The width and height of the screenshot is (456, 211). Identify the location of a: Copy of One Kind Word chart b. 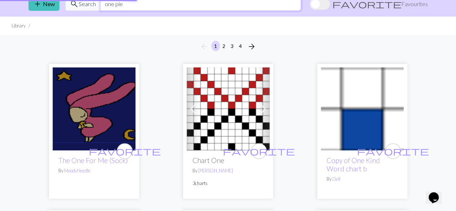
(353, 164).